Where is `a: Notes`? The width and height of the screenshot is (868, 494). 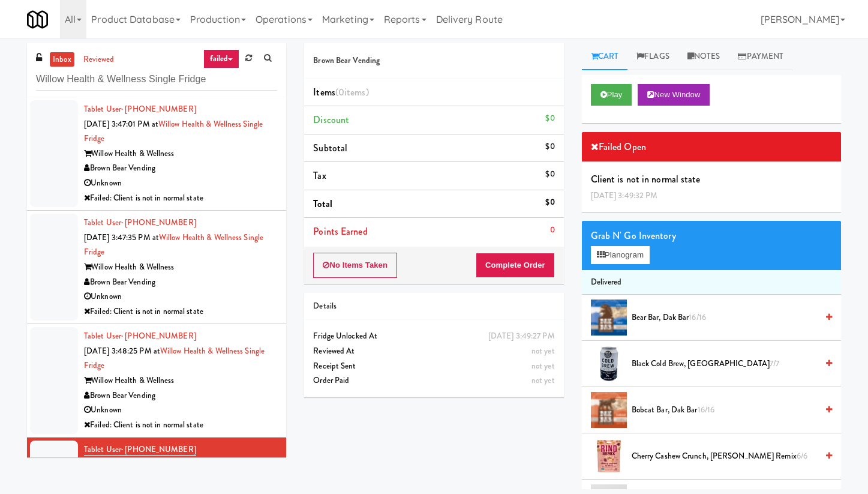
a: Notes is located at coordinates (704, 56).